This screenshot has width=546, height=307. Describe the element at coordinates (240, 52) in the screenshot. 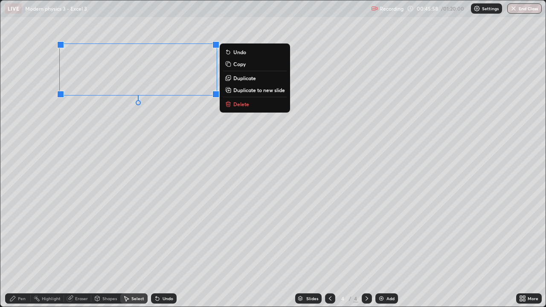

I see `p: Undo` at that location.